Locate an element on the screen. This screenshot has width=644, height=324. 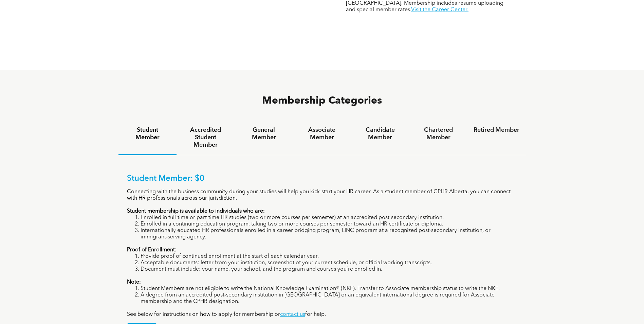
li: Acceptable documents: letter from your institution, screenshot of your current schedule, or offic... is located at coordinates (329, 263).